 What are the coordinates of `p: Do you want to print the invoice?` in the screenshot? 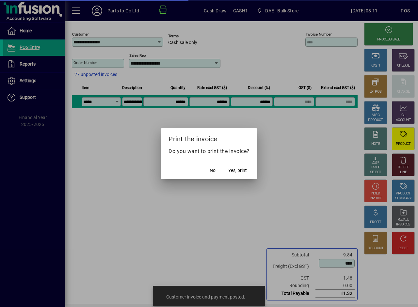 It's located at (209, 151).